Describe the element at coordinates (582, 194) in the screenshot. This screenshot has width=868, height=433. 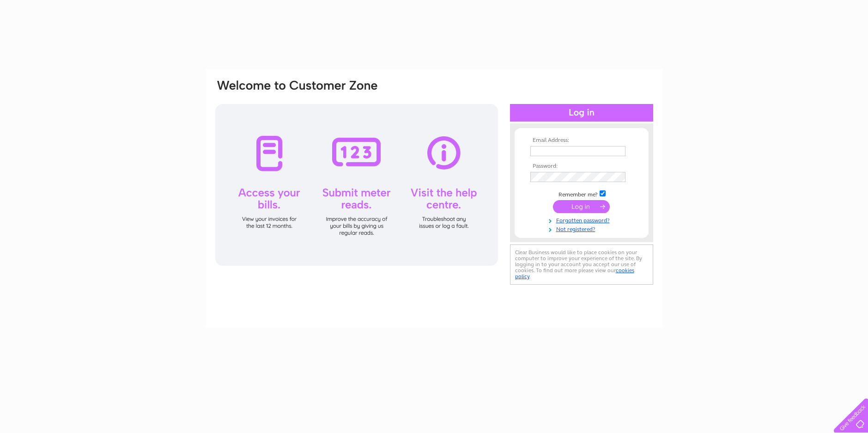
I see `td: Remember me?` at that location.